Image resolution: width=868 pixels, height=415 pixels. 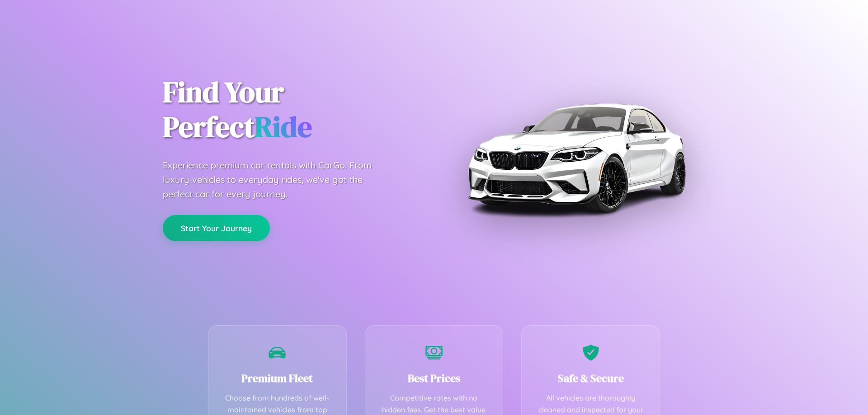 What do you see at coordinates (434, 378) in the screenshot?
I see `h3: Best Prices` at bounding box center [434, 378].